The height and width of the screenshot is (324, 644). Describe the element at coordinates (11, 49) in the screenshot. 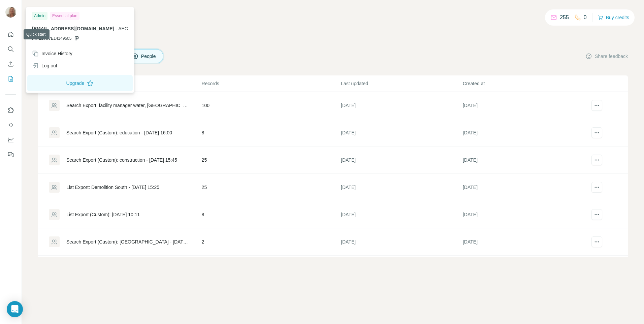

I see `button: Search` at that location.